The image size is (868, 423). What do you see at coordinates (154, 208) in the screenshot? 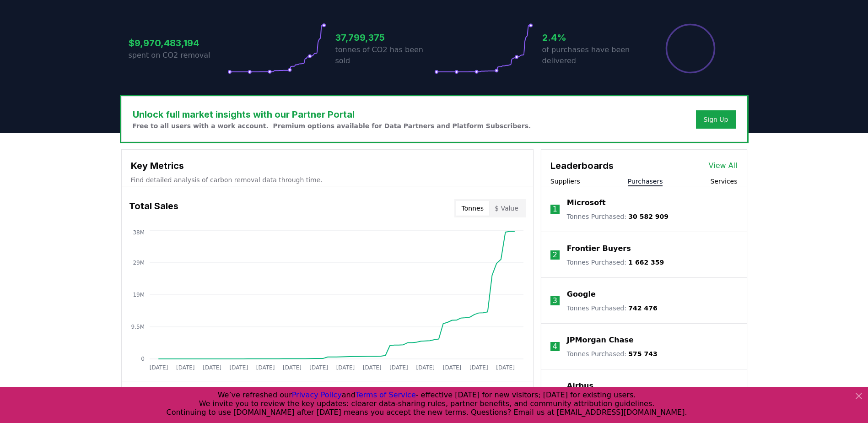
I see `h3: Total Sales` at bounding box center [154, 208].